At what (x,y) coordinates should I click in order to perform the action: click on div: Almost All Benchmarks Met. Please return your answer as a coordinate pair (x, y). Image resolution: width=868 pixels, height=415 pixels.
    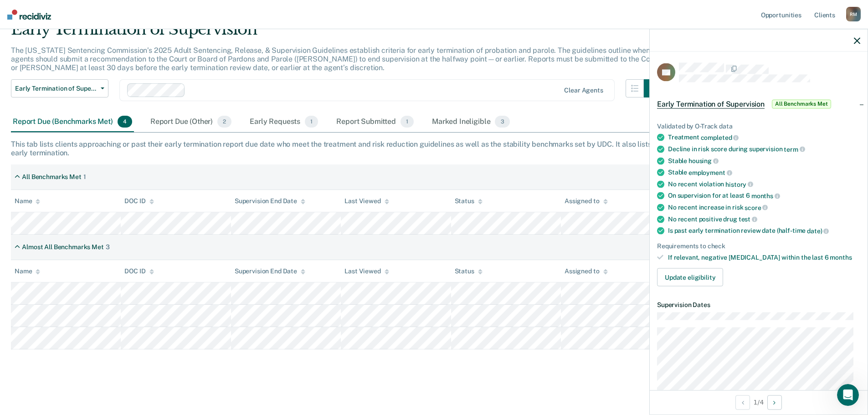
    Looking at the image, I should click on (63, 247).